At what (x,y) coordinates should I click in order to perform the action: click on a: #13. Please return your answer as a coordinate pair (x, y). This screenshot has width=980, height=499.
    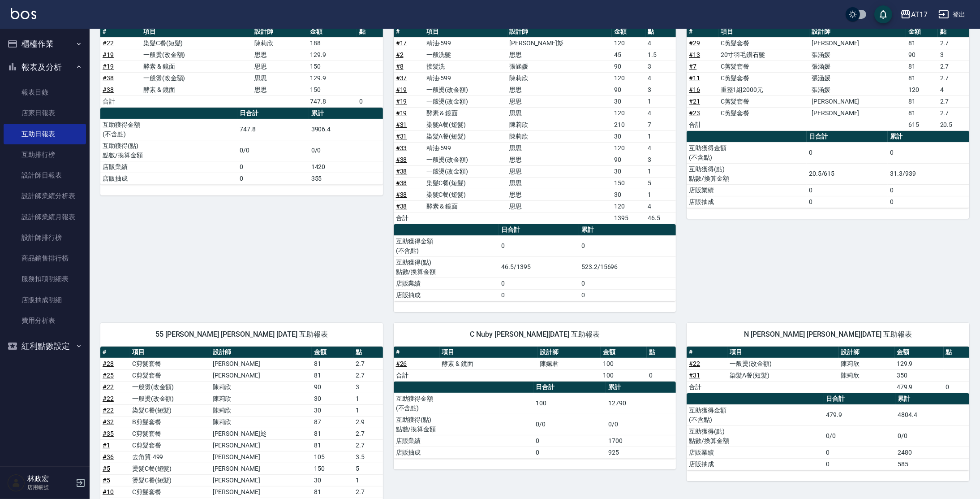
    Looking at the image, I should click on (694, 55).